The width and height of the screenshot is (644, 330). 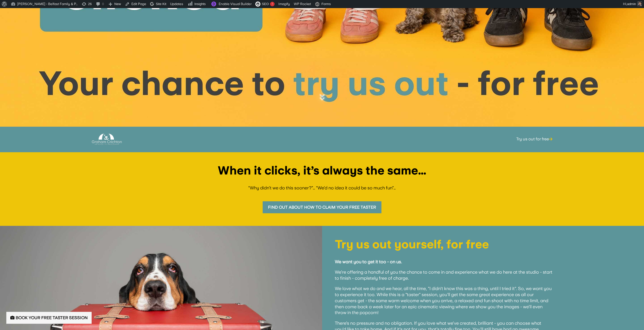 I want to click on strong: We want you to get it too - on us., so click(x=369, y=261).